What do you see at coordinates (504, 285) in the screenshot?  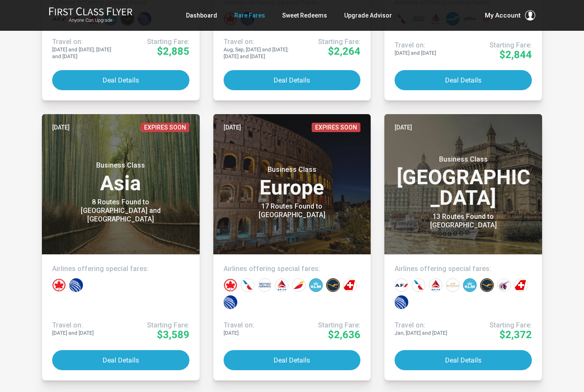 I see `div: Qatar` at bounding box center [504, 285].